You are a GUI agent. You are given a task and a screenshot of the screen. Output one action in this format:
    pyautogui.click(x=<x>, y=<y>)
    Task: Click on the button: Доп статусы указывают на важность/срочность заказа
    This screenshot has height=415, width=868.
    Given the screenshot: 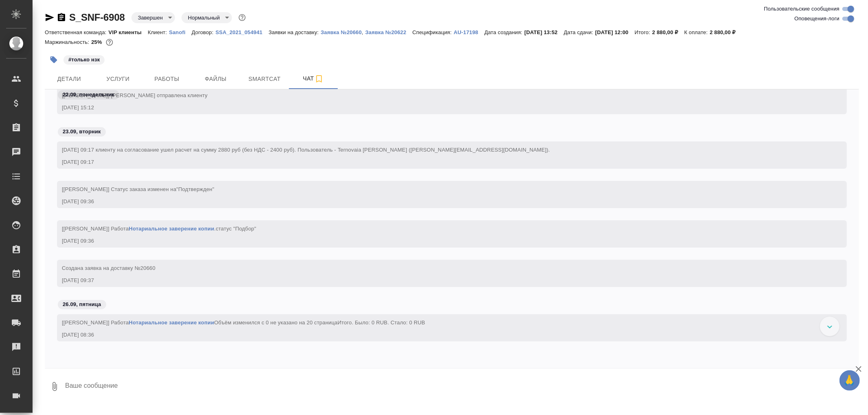 What is the action you would take?
    pyautogui.click(x=242, y=17)
    